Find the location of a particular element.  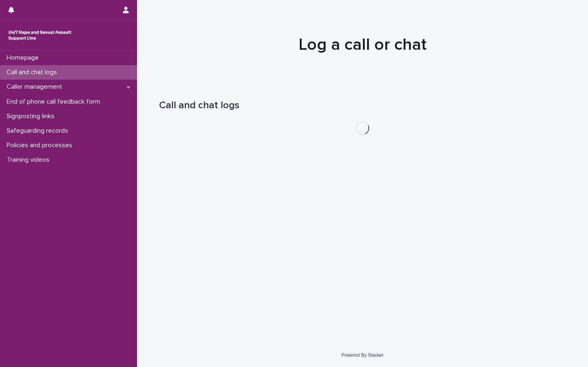

h1: Call and chat logs is located at coordinates (363, 105).